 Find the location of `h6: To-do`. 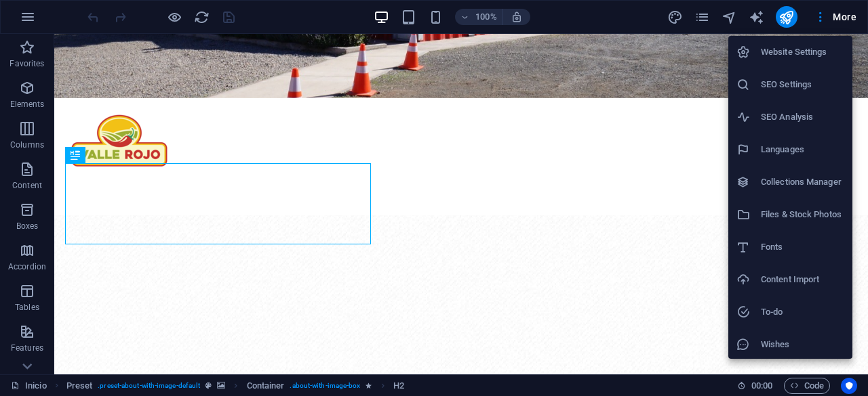

h6: To-do is located at coordinates (803, 313).